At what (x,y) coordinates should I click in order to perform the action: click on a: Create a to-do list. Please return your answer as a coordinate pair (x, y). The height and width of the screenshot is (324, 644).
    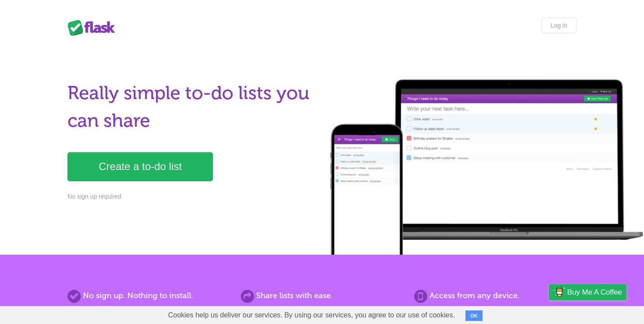
    Looking at the image, I should click on (140, 167).